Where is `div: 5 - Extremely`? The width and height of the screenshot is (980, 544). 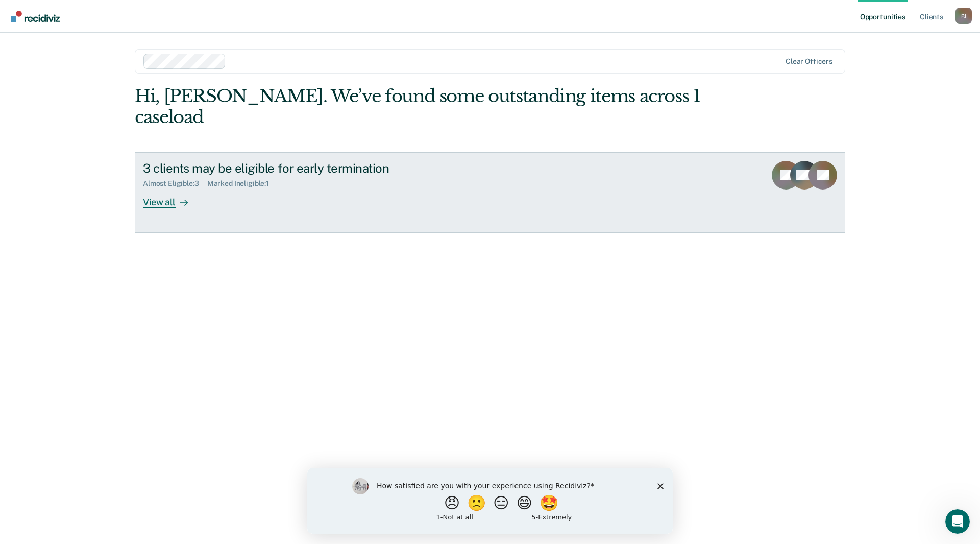
div: 5 - Extremely is located at coordinates (272, 49).